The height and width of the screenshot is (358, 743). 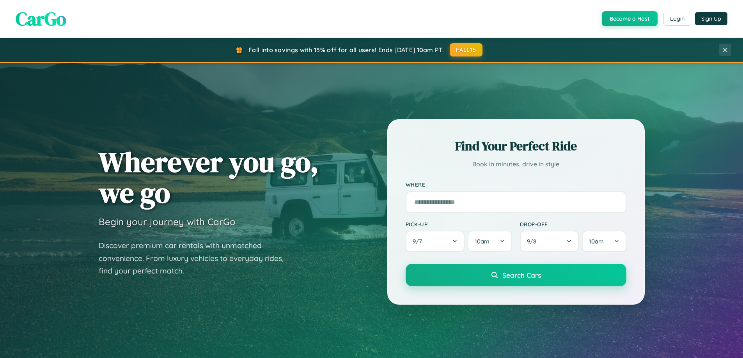 What do you see at coordinates (209, 177) in the screenshot?
I see `h1: Wherever you go, we go` at bounding box center [209, 177].